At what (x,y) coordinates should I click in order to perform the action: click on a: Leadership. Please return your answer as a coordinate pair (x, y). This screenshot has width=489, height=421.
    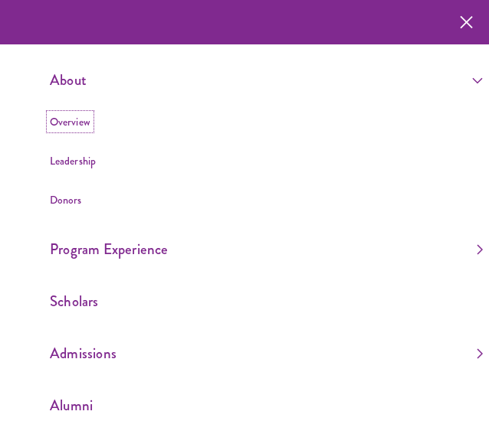
    Looking at the image, I should click on (73, 161).